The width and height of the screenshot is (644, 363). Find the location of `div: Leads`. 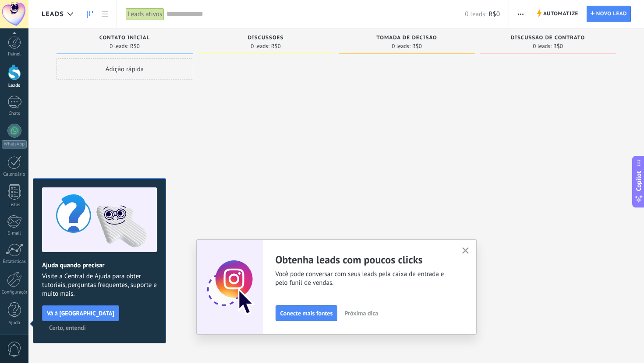

div: Leads is located at coordinates (15, 86).